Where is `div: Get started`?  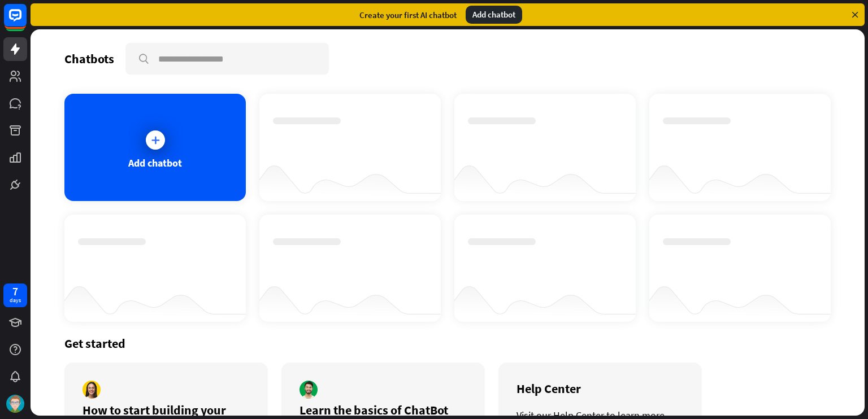
div: Get started is located at coordinates (447, 344).